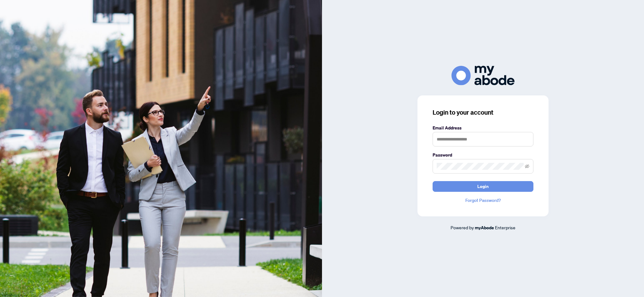 Image resolution: width=644 pixels, height=297 pixels. Describe the element at coordinates (483, 128) in the screenshot. I see `label: Email Address` at that location.